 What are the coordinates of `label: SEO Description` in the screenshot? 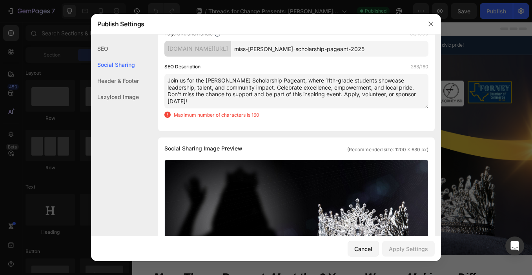 It's located at (182, 67).